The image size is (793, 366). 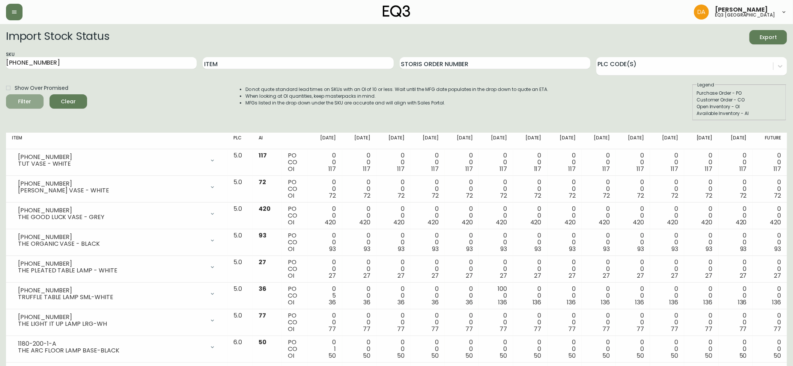 What do you see at coordinates (111, 164) in the screenshot?
I see `div: TUT VASE - WHITE` at bounding box center [111, 164].